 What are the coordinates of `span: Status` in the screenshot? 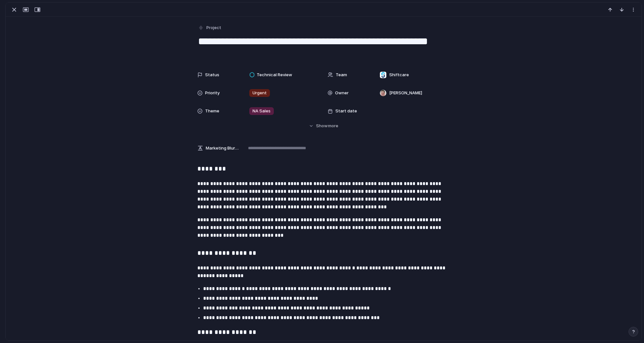 It's located at (212, 75).